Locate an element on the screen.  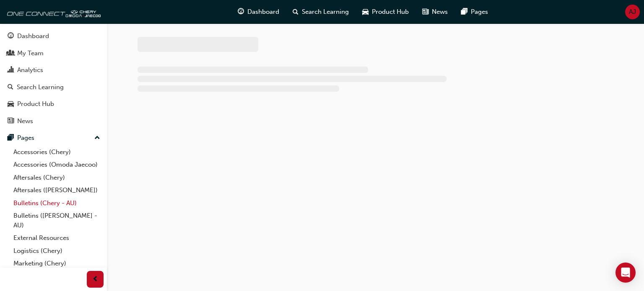
span: prev-icon is located at coordinates (95, 279).